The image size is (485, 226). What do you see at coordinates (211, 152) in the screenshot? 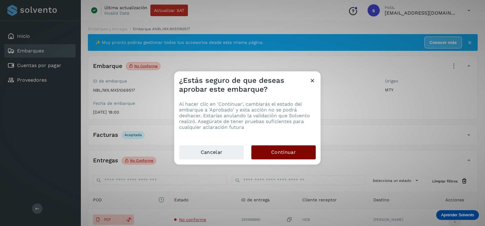
I see `button: Cancelar` at bounding box center [211, 152].